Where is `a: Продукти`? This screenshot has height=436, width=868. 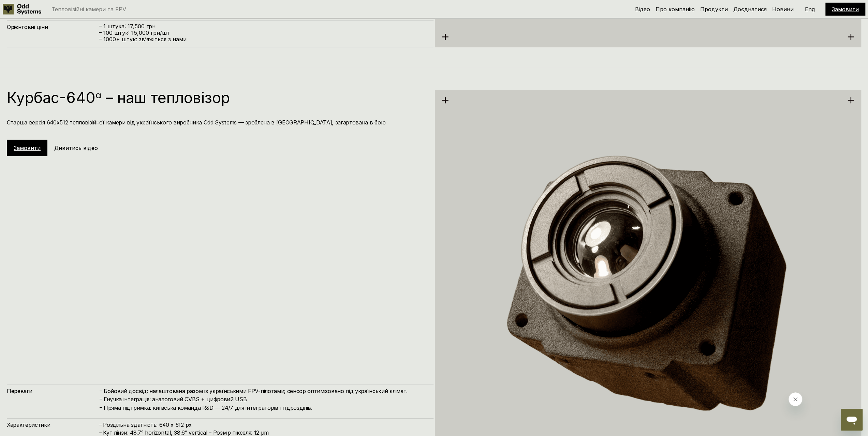
a: Продукти is located at coordinates (714, 9).